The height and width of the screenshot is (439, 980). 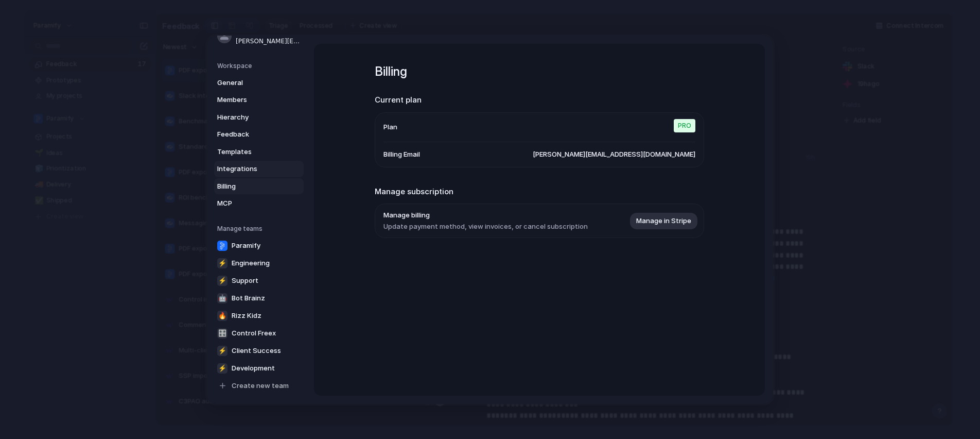 I want to click on a: ⚡Client Success, so click(x=259, y=350).